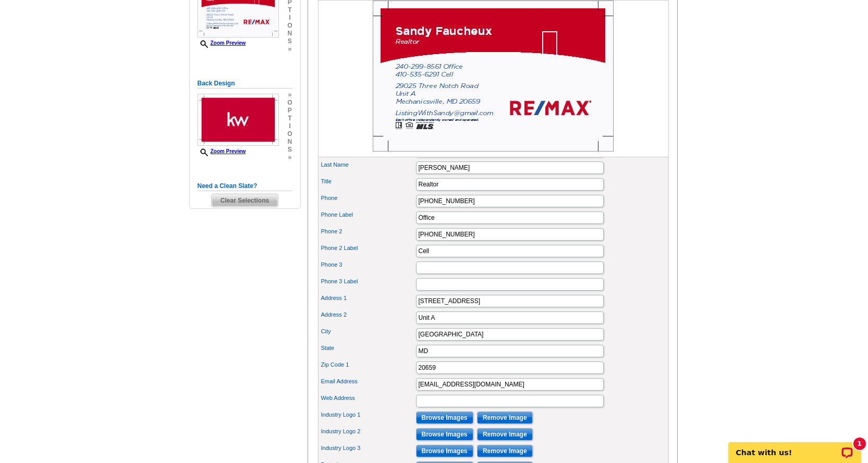 The height and width of the screenshot is (463, 868). Describe the element at coordinates (368, 282) in the screenshot. I see `label: Phone 3 Label` at that location.